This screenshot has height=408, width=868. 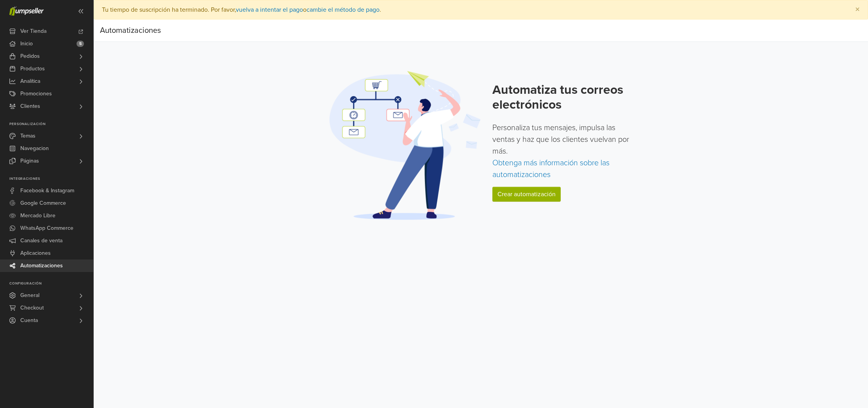 I want to click on span: Productos, so click(x=33, y=69).